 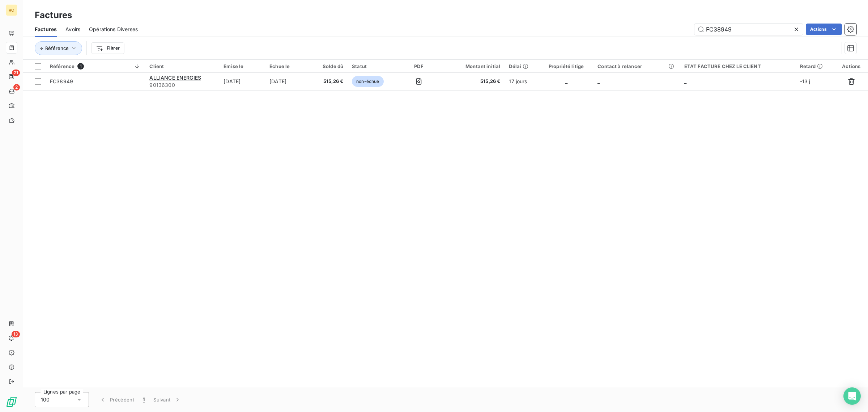 I want to click on div: ETAT FACTURE CHEZ LE CLIENT, so click(x=738, y=66).